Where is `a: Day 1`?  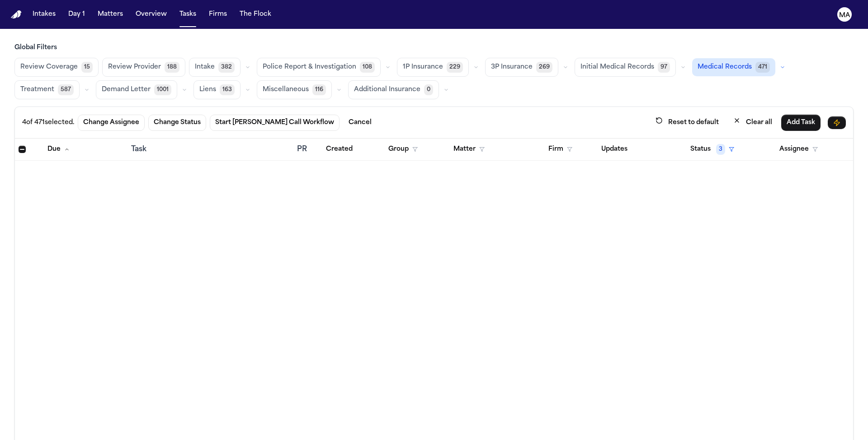
a: Day 1 is located at coordinates (76, 14).